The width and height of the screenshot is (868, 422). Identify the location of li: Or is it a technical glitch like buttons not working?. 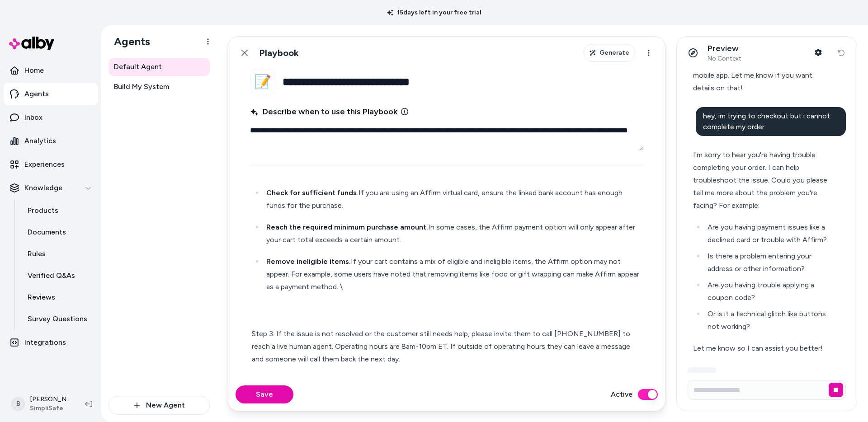
(768, 320).